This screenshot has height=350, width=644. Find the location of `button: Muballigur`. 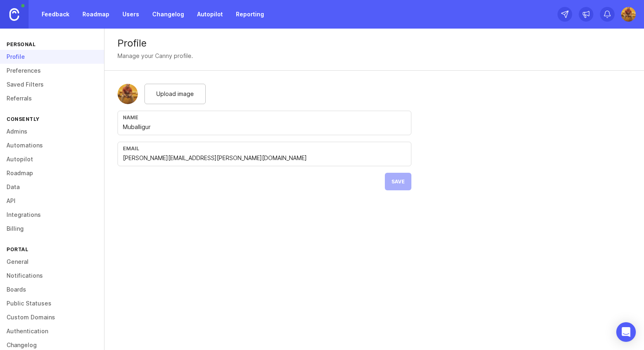

button: Muballigur is located at coordinates (628, 14).